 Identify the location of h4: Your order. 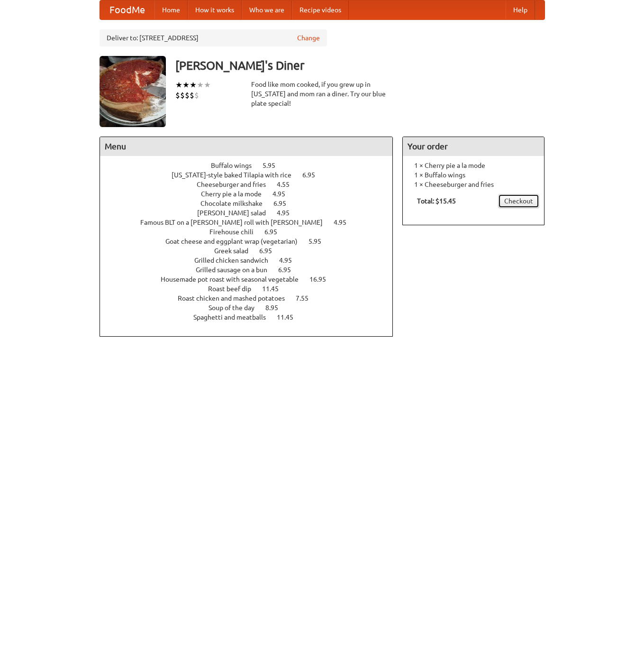
(473, 146).